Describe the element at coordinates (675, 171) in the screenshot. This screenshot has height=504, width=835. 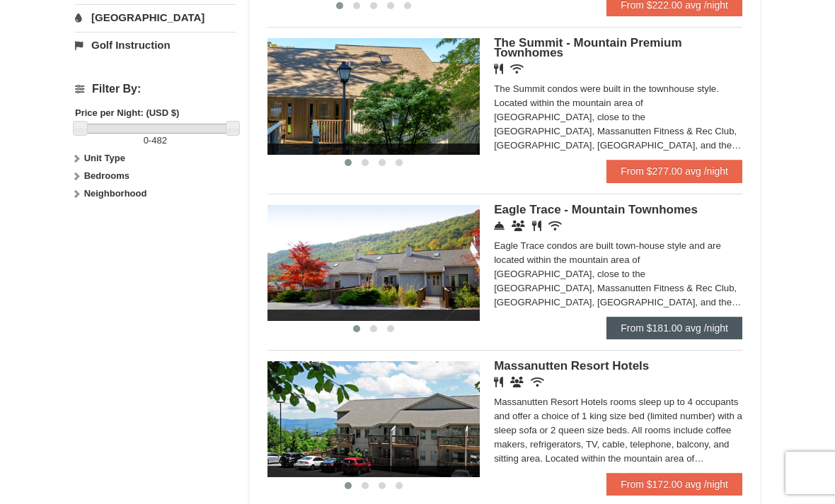
I see `a: From $277.00 avg /night` at that location.